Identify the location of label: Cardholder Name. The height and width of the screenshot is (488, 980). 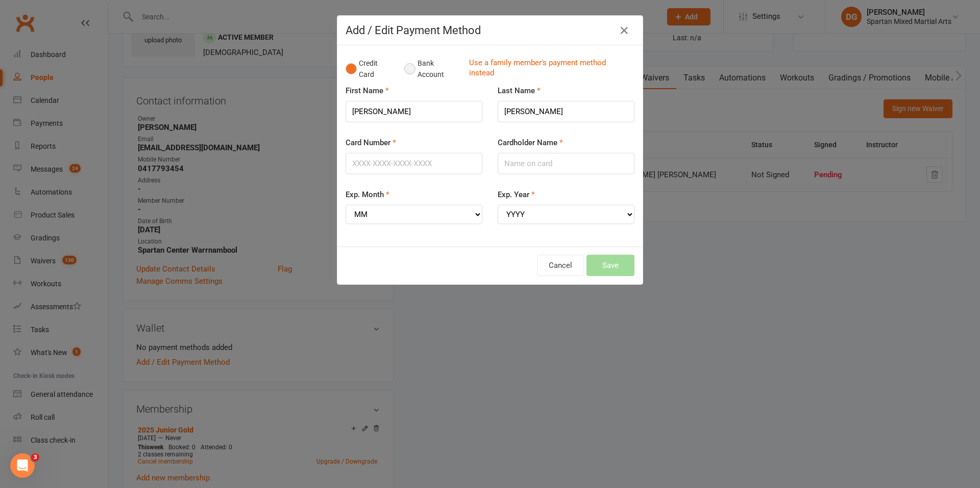
(530, 142).